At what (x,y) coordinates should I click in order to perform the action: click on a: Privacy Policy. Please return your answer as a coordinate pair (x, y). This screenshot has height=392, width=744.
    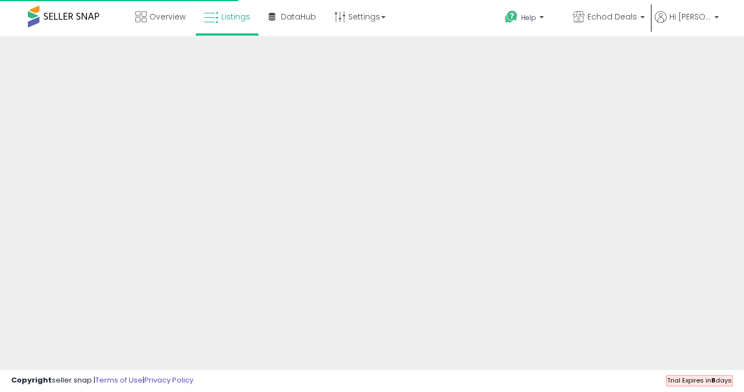
    Looking at the image, I should click on (169, 380).